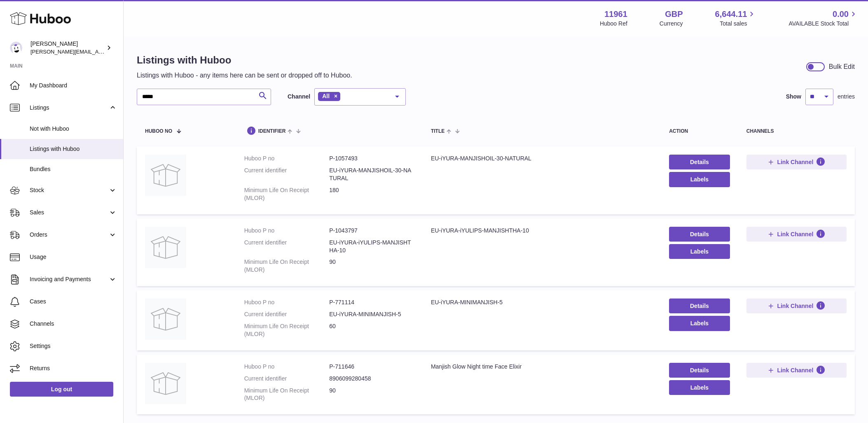 This screenshot has width=868, height=423. Describe the element at coordinates (61, 389) in the screenshot. I see `a: Log out` at that location.